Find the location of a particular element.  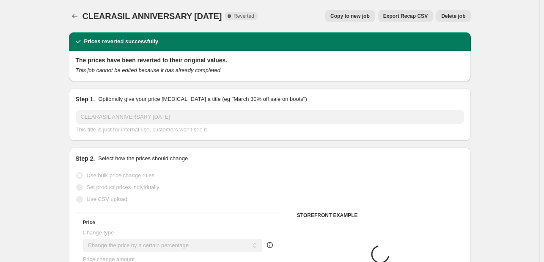

button: Copy to new job is located at coordinates (350, 16).